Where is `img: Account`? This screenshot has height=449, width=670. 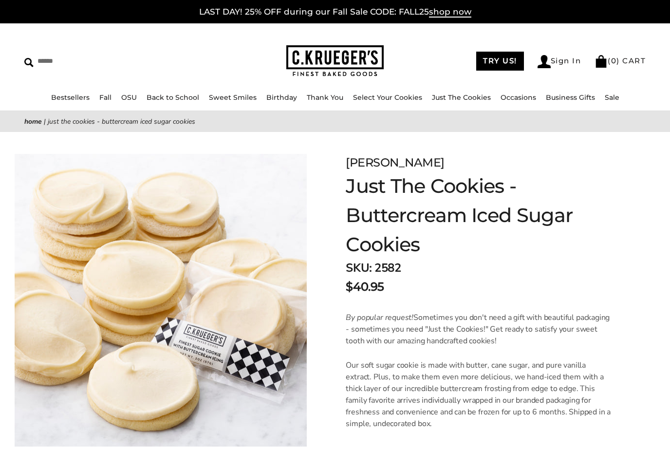
img: Account is located at coordinates (544, 61).